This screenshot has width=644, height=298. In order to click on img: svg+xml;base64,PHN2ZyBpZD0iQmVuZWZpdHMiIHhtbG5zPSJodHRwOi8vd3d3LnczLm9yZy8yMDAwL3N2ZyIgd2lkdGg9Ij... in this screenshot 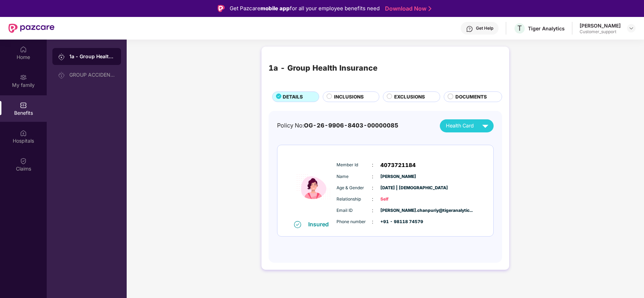, I will do `click(23, 105)`.